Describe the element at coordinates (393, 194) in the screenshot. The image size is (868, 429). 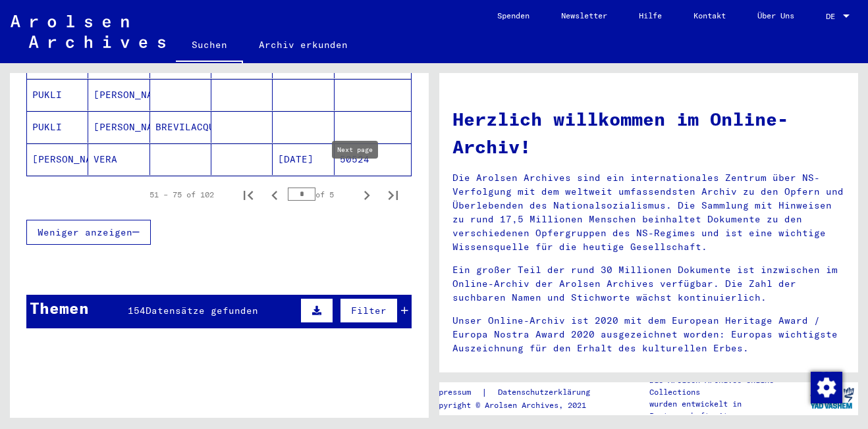
I see `button: Last page` at that location.